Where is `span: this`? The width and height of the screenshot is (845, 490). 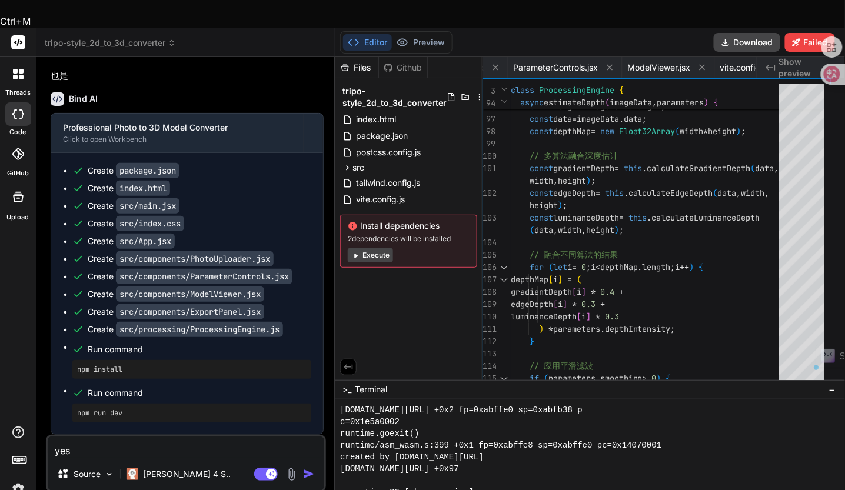
span: this is located at coordinates (614, 193).